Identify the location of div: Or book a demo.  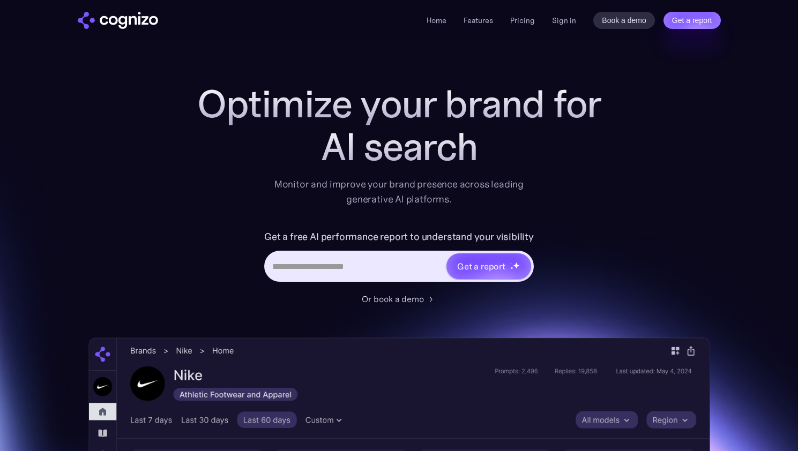
(393, 299).